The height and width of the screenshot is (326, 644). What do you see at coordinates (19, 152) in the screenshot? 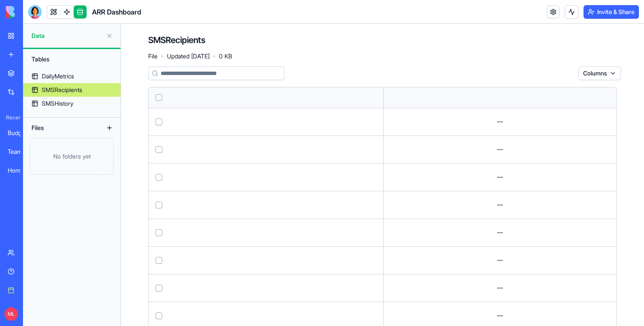
I see `div: TeamFlow` at bounding box center [19, 152].